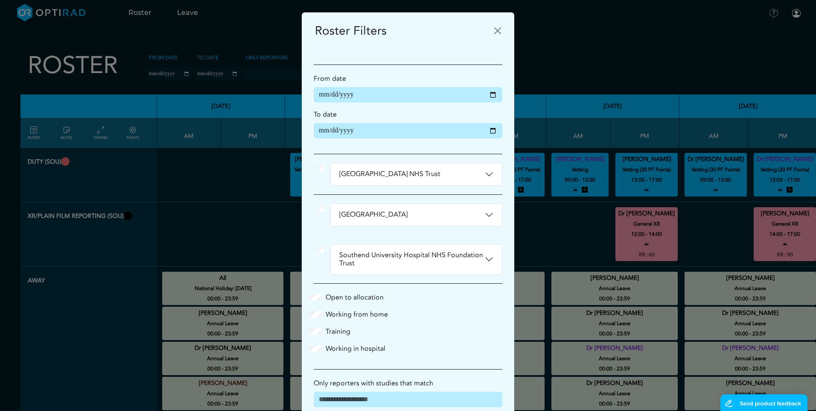  I want to click on button: Close, so click(498, 31).